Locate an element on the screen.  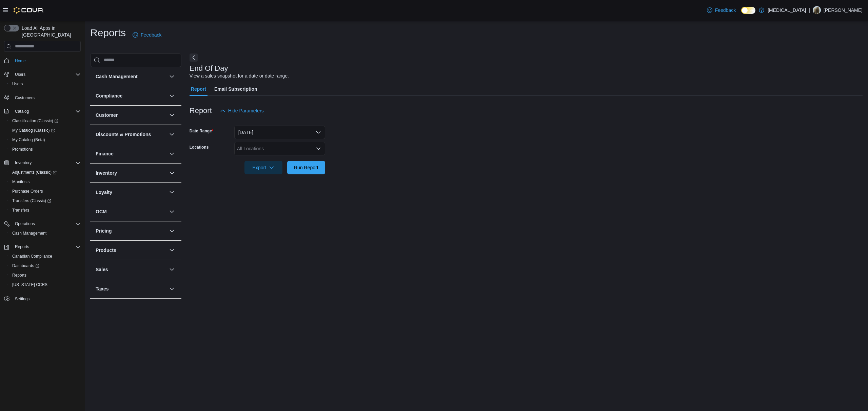
nav: Complex example is located at coordinates (43, 188).